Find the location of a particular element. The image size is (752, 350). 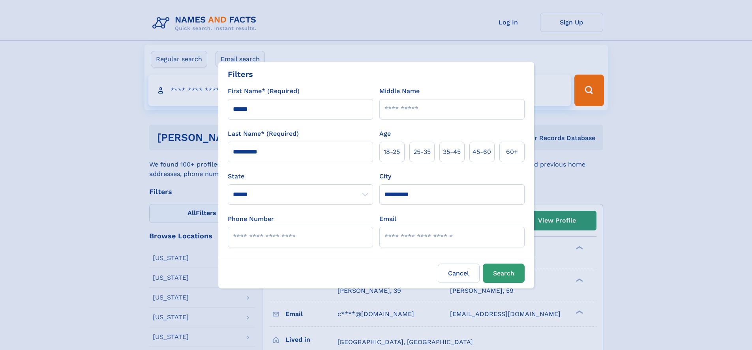

label: Email is located at coordinates (387, 219).